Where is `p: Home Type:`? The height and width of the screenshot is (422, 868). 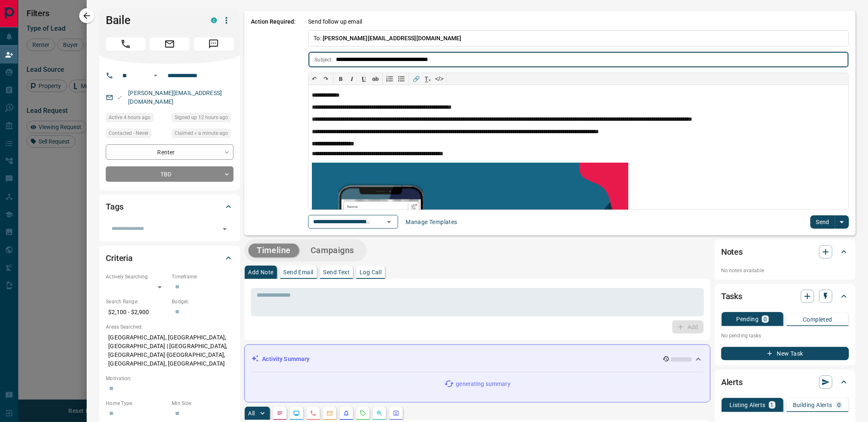
p: Home Type: is located at coordinates (137, 403).